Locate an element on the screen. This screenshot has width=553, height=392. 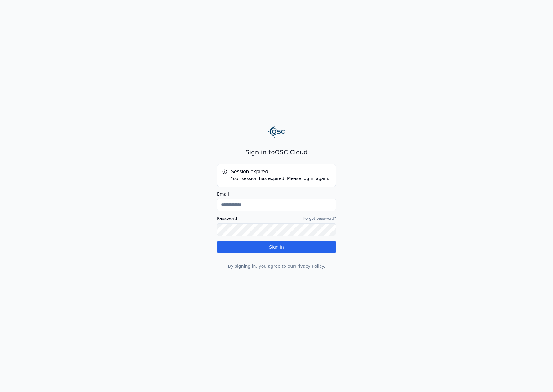
label: Email is located at coordinates (277, 194).